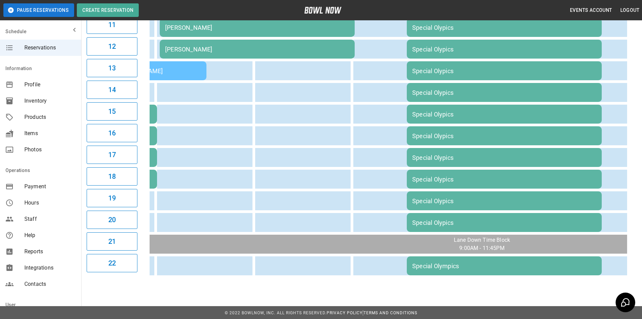 The image size is (642, 319). What do you see at coordinates (50, 252) in the screenshot?
I see `span: Reports` at bounding box center [50, 252].